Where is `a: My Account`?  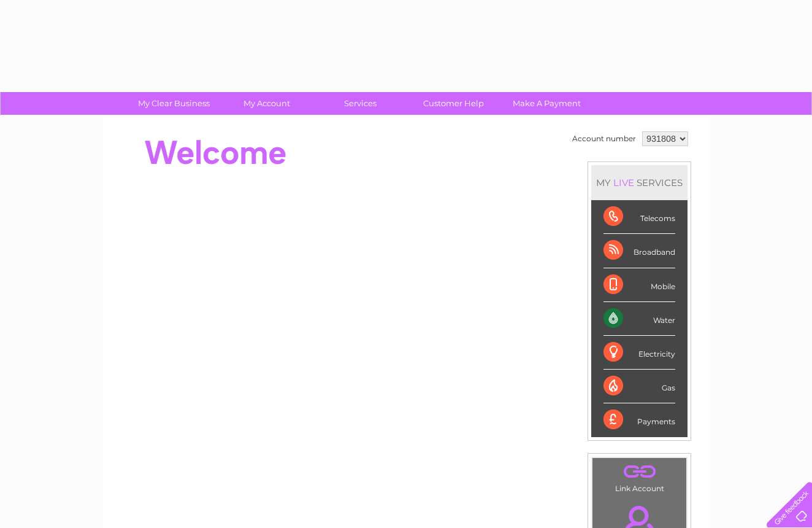
a: My Account is located at coordinates (266, 103).